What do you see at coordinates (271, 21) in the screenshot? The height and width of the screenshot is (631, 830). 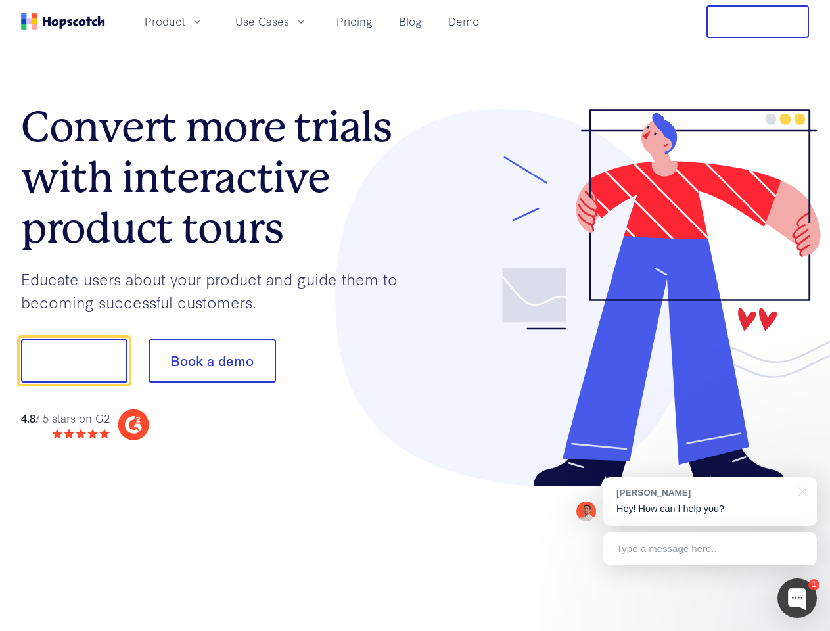 I see `button: Use Cases` at bounding box center [271, 21].